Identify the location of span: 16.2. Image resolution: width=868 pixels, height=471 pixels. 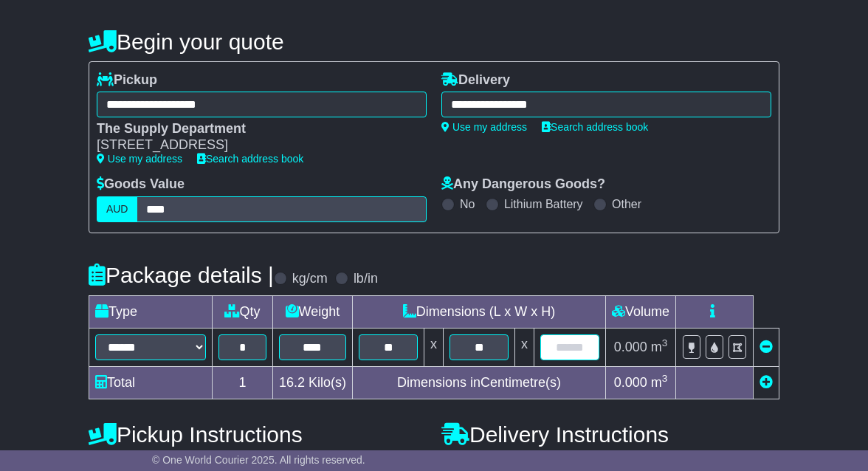
(291, 382).